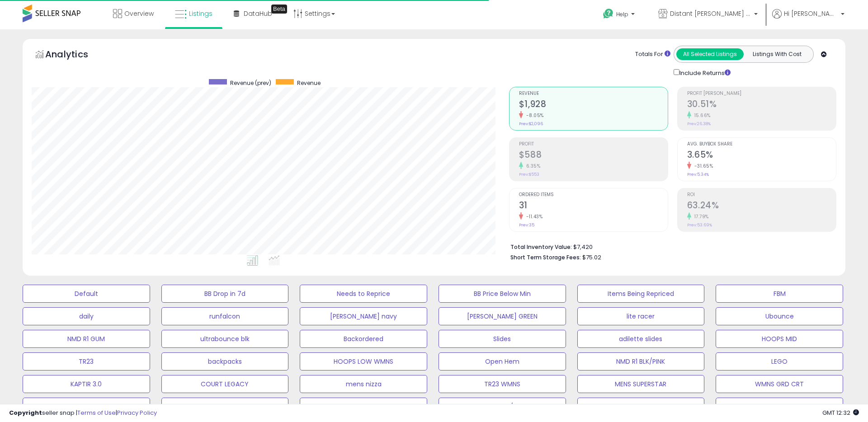  I want to click on b: Total Inventory Value:, so click(541, 247).